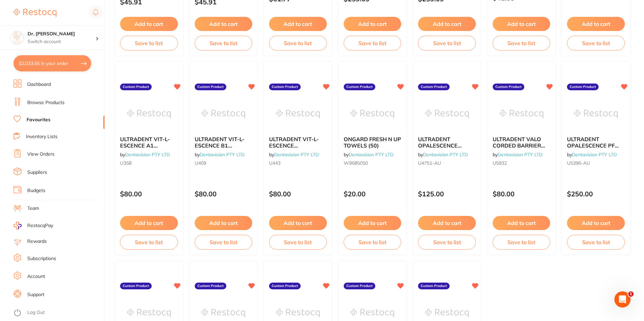  I want to click on p: Switch account, so click(61, 42).